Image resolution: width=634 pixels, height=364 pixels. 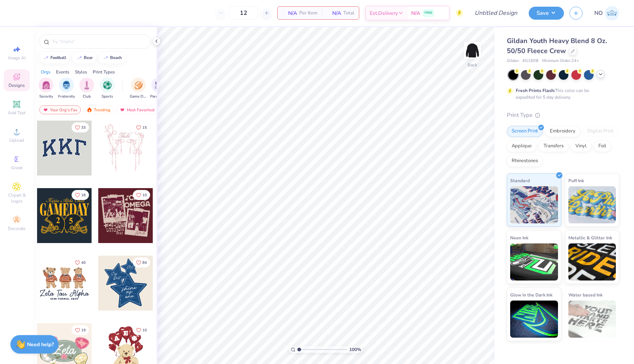 What do you see at coordinates (46, 96) in the screenshot?
I see `span: Sorority` at bounding box center [46, 96].